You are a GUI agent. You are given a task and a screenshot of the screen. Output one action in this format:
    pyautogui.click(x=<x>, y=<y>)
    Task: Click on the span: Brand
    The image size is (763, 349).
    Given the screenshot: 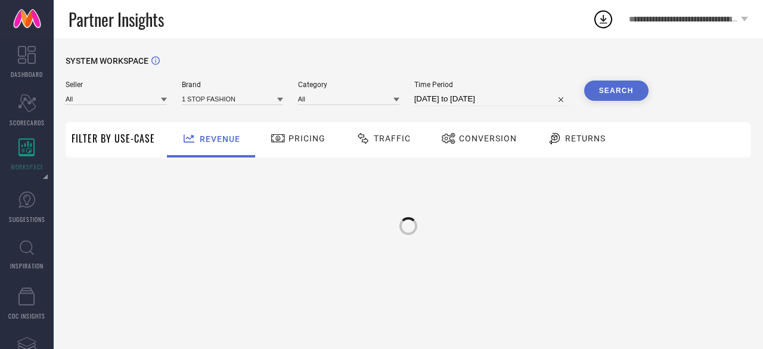 What is the action you would take?
    pyautogui.click(x=232, y=85)
    